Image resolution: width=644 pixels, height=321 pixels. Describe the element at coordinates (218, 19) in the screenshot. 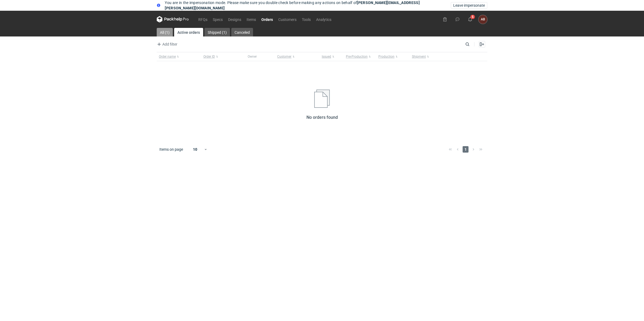

I see `a: Specs` at that location.